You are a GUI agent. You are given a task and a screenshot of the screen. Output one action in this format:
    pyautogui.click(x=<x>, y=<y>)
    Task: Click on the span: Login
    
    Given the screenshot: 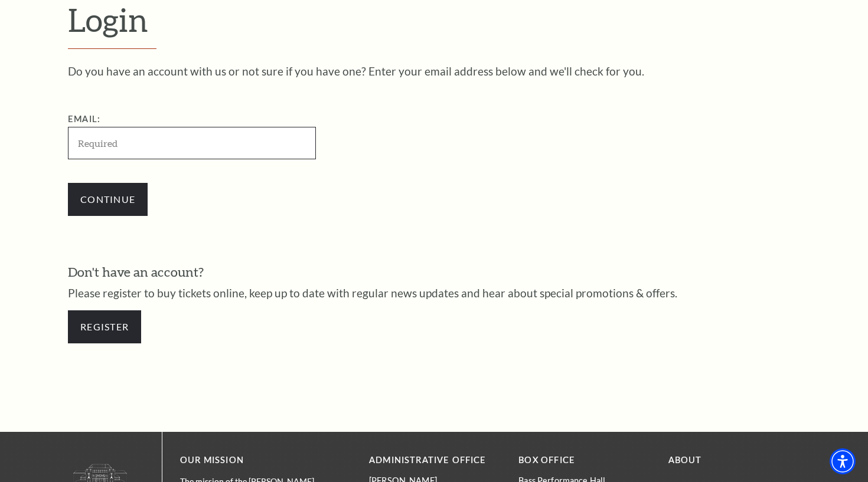 What is the action you would take?
    pyautogui.click(x=108, y=20)
    